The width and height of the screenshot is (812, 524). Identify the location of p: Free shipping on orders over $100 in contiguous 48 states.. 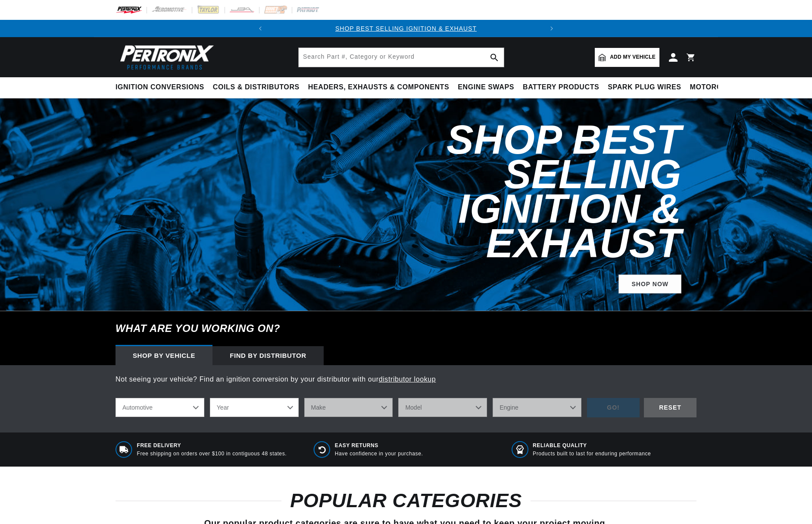
(212, 453).